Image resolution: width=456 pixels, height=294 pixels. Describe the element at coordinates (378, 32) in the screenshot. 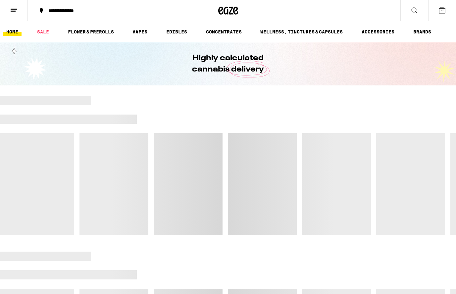

I see `a: ACCESSORIES` at that location.